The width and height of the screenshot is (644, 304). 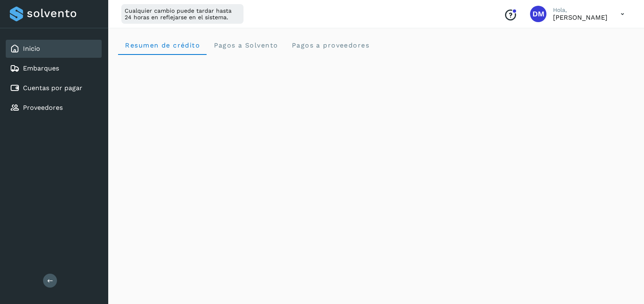 I want to click on div: Embarques, so click(x=54, y=69).